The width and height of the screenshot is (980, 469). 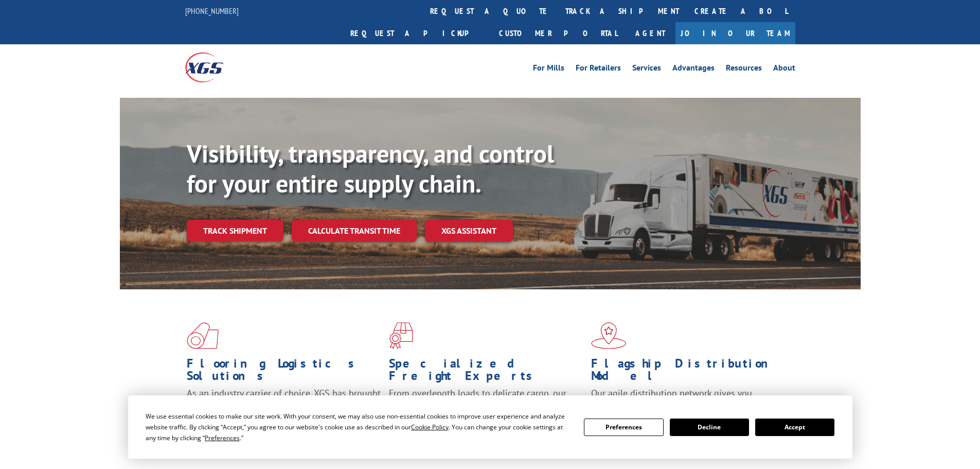 What do you see at coordinates (429, 427) in the screenshot?
I see `span: Cookie Policy` at bounding box center [429, 427].